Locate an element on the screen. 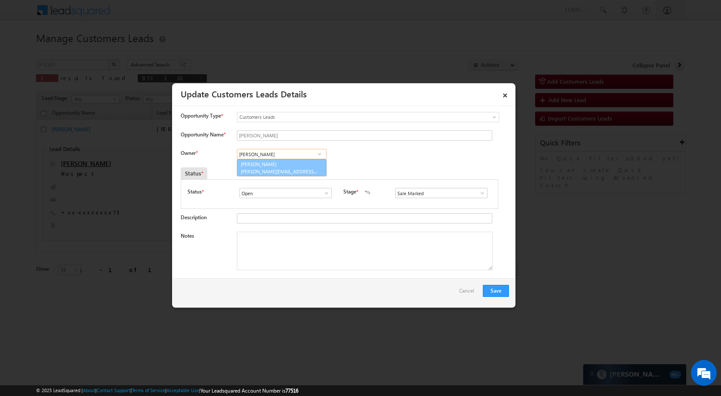 This screenshot has width=721, height=396. label: Notes is located at coordinates (187, 236).